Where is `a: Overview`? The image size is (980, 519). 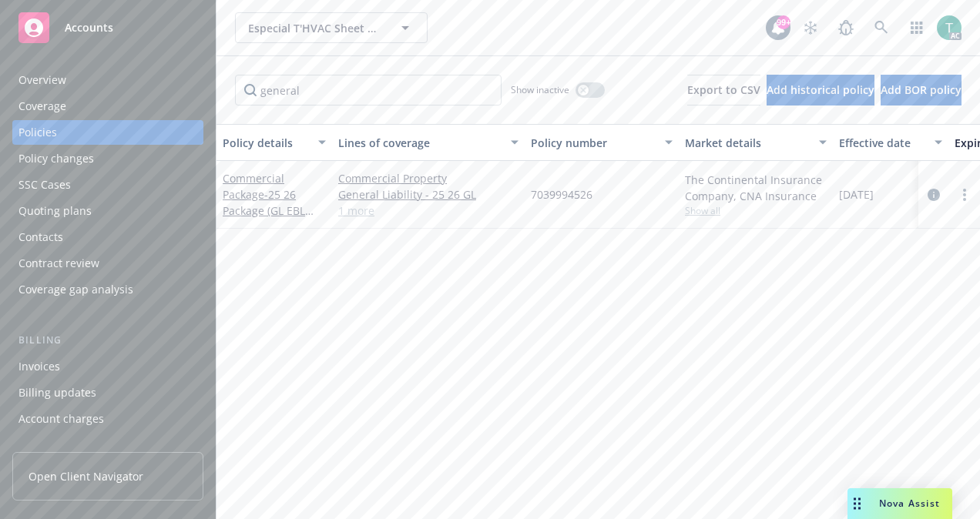
a: Overview is located at coordinates (108, 80).